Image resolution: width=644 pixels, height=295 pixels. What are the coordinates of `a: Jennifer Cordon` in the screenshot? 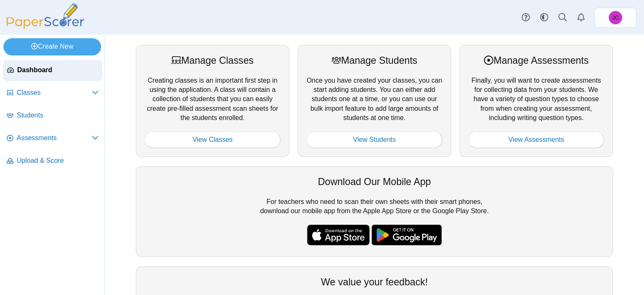 It's located at (615, 18).